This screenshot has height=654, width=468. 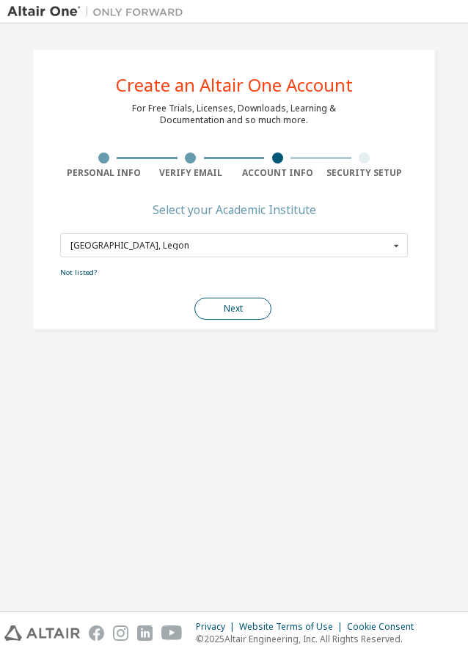 I want to click on div: Account Info, so click(x=277, y=173).